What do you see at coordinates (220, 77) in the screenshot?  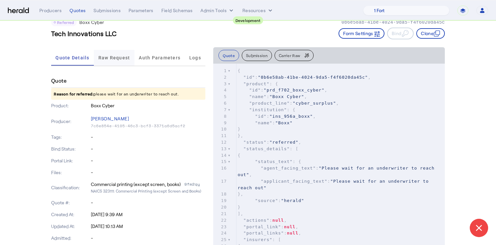 I see `div: 2` at bounding box center [220, 77].